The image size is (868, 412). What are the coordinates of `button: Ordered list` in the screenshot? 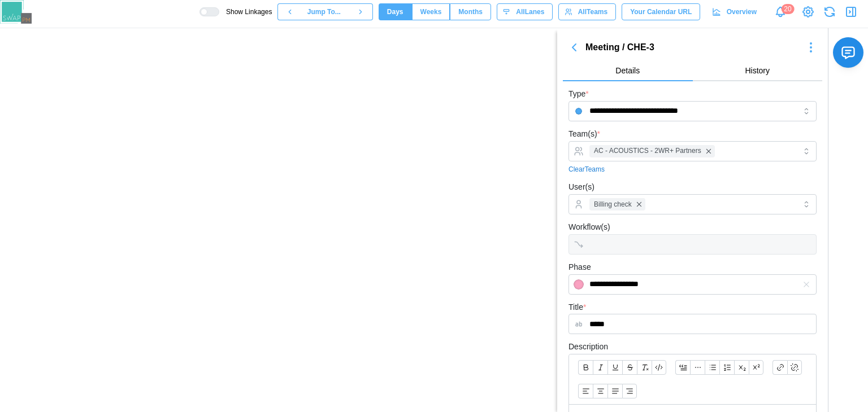 It's located at (726, 368).